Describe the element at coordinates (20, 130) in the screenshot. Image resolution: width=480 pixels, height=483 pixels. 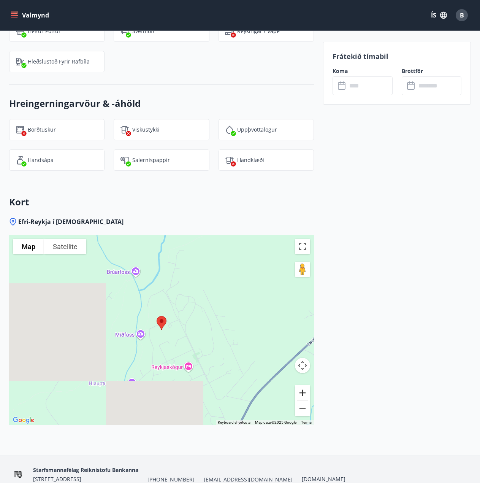
I see `img: FQTGzxj9jDlMaBqrp2yyjtzD4OHIbgqFuIf1EfZm.svg` at that location.